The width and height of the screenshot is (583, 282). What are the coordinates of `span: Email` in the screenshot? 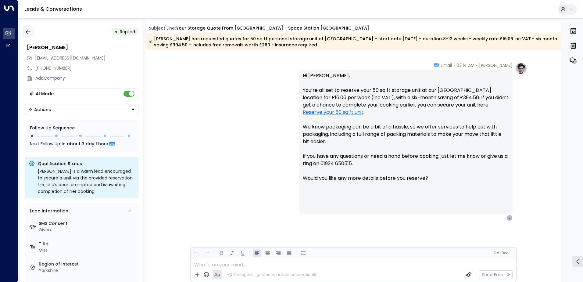 It's located at (446, 65).